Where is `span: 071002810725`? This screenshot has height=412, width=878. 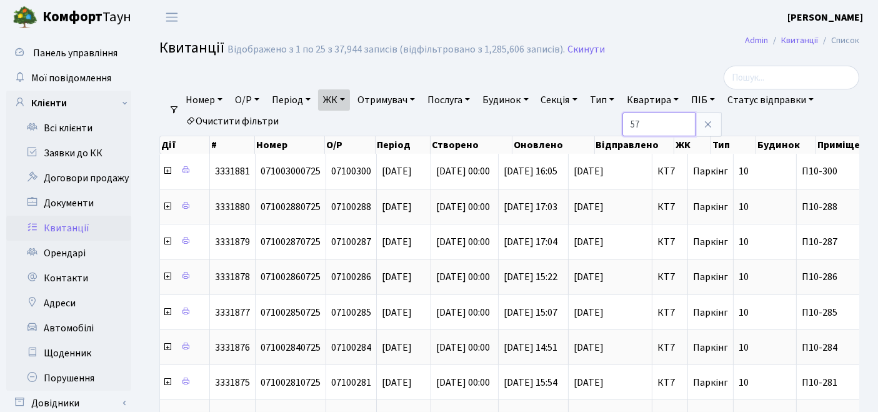
span: 071002810725 is located at coordinates (291, 382).